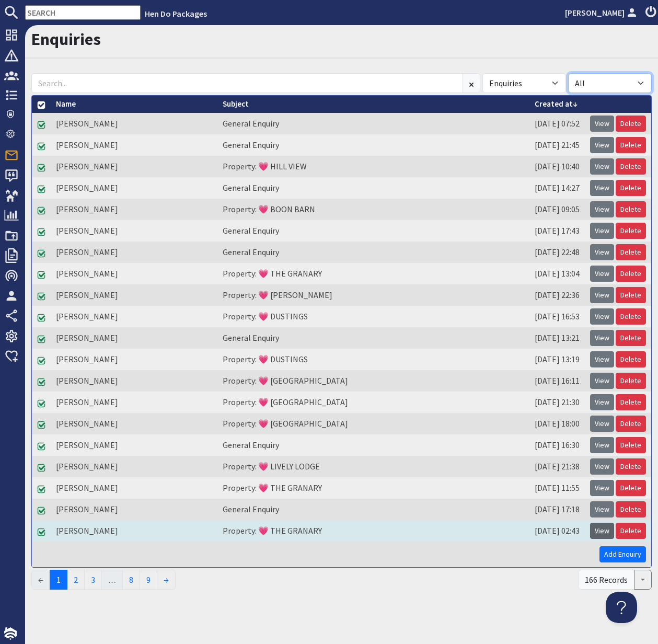  What do you see at coordinates (66, 103) in the screenshot?
I see `a: Name` at bounding box center [66, 103].